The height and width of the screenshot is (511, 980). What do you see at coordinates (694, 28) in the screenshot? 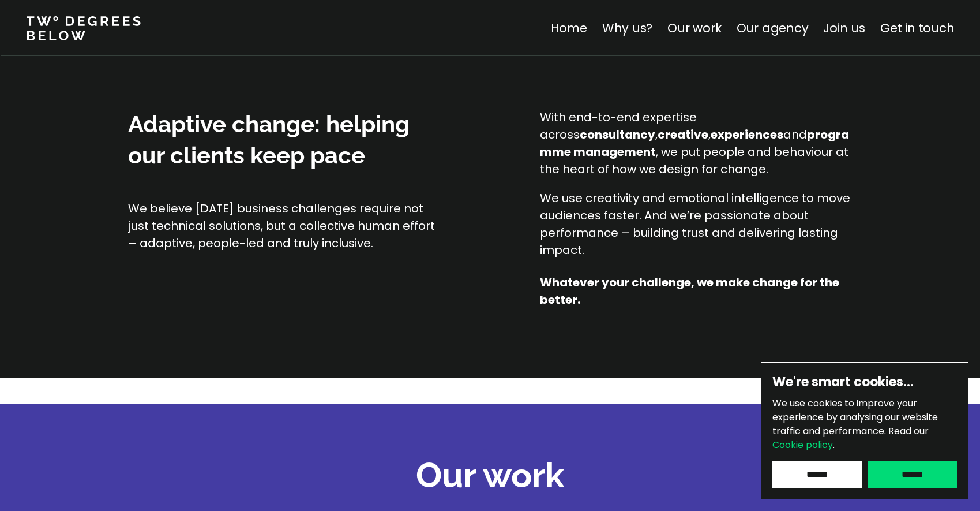
I see `a: Our work` at bounding box center [694, 28].